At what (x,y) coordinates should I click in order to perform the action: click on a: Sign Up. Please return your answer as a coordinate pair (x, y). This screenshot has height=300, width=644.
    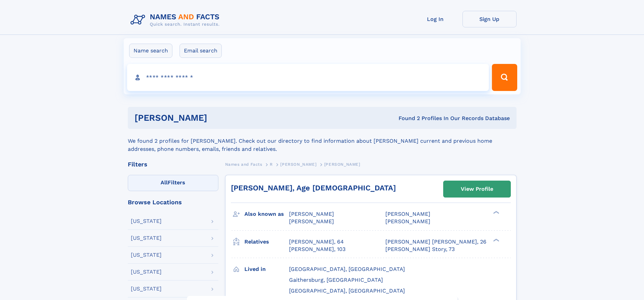
    Looking at the image, I should click on (489, 19).